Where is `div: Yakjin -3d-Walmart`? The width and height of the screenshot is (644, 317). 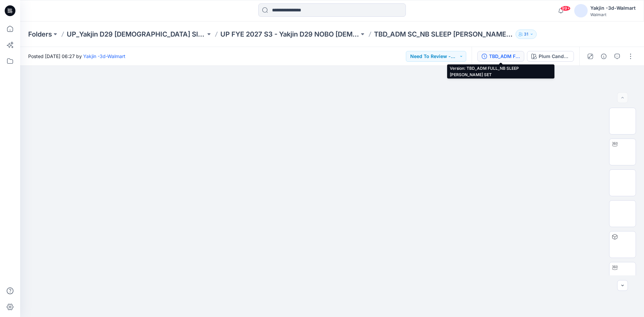 div: Yakjin -3d-Walmart is located at coordinates (613, 8).